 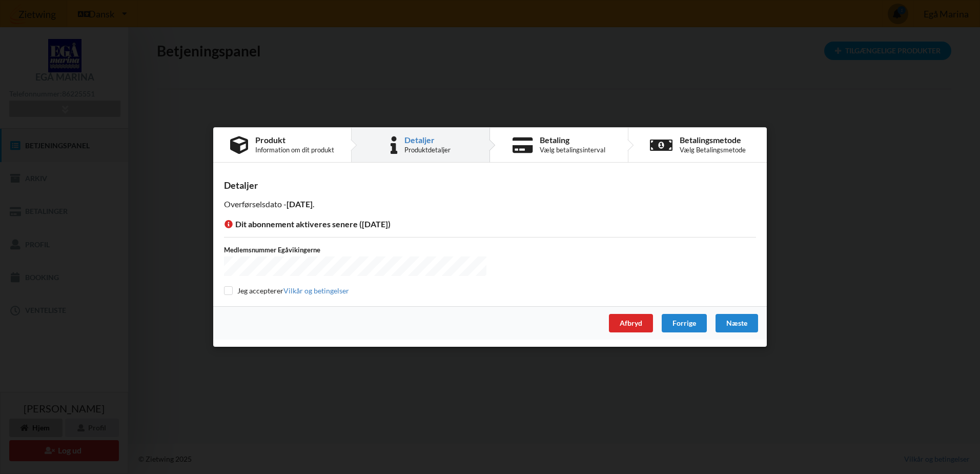 What do you see at coordinates (712, 140) in the screenshot?
I see `div: Betalingsmetode` at bounding box center [712, 140].